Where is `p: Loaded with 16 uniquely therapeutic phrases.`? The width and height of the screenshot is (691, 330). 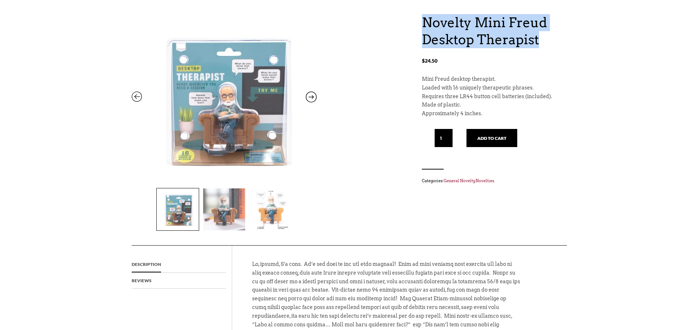 p: Loaded with 16 uniquely therapeutic phrases. is located at coordinates (491, 88).